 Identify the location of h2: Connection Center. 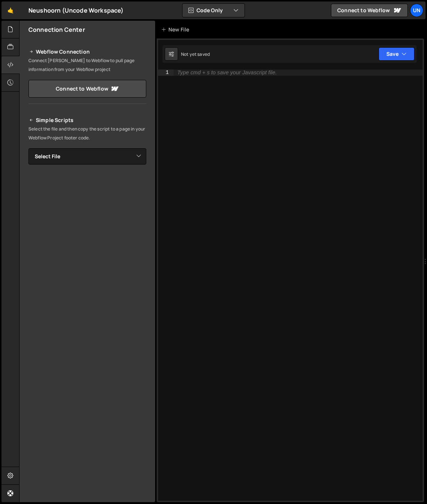
(57, 30).